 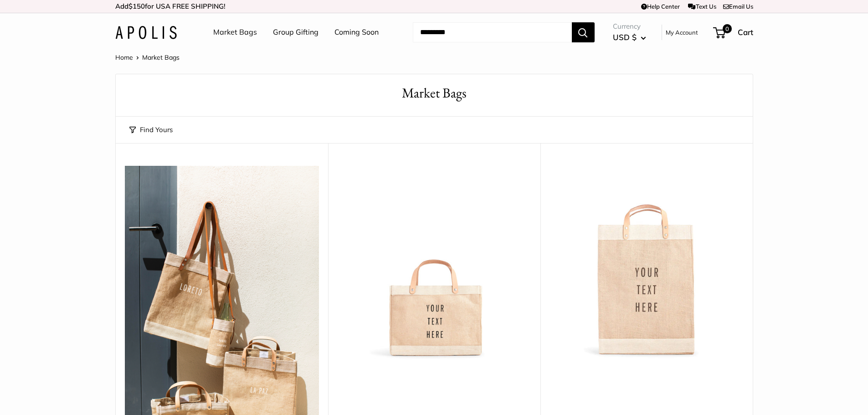 What do you see at coordinates (151, 130) in the screenshot?
I see `button: Find Yours` at bounding box center [151, 130].